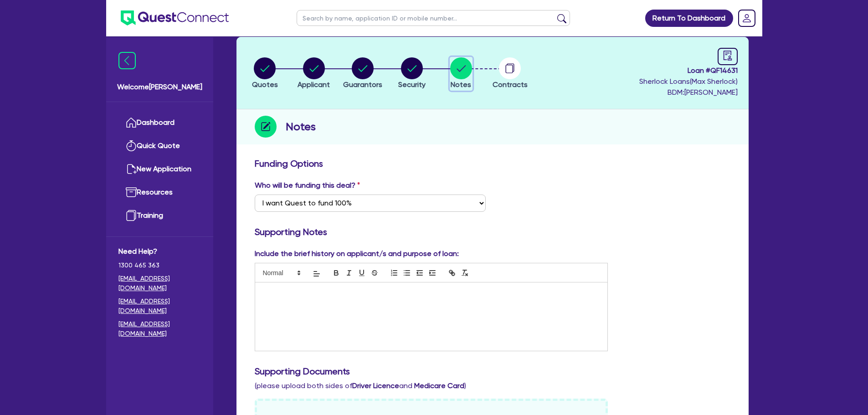  What do you see at coordinates (412, 84) in the screenshot?
I see `span: Security` at bounding box center [412, 84].